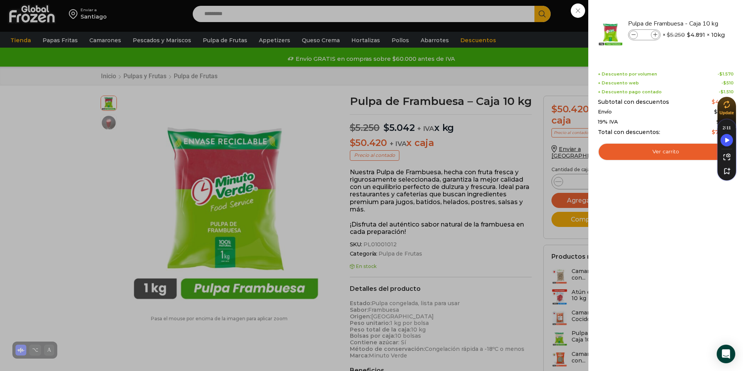  Describe the element at coordinates (694, 35) in the screenshot. I see `span: × × 10kg` at that location.